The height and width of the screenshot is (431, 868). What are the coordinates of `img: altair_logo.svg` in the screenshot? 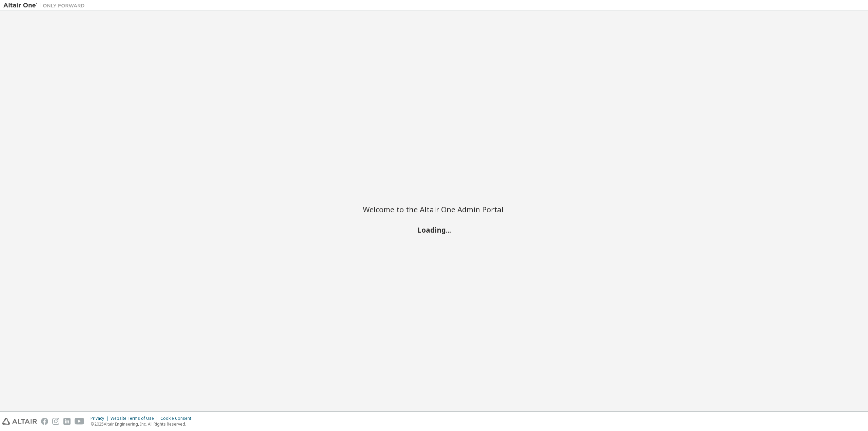 It's located at (20, 421).